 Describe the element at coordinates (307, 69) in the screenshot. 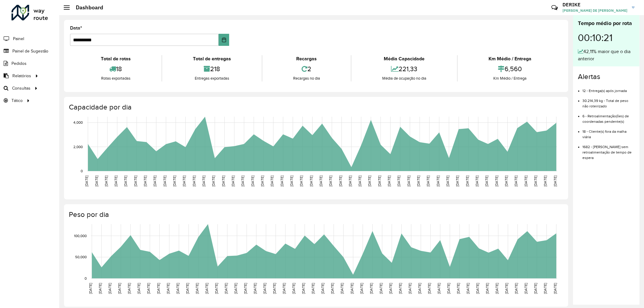

I see `div: 2` at that location.